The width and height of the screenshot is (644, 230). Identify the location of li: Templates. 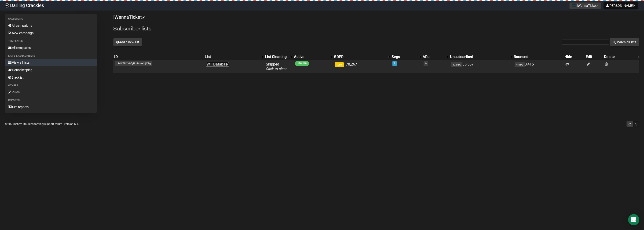
(51, 41).